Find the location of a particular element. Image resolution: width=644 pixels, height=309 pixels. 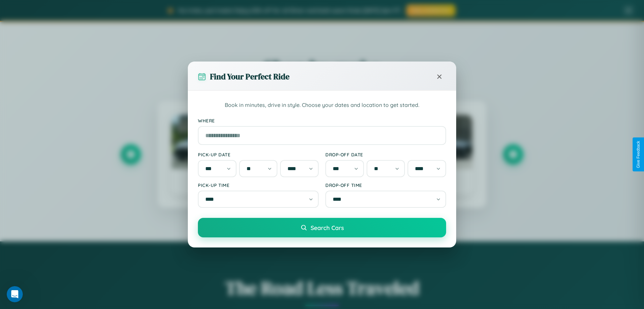

span: Search Cars is located at coordinates (327, 227).